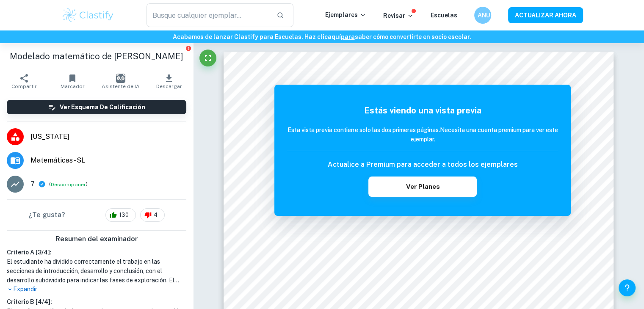 The height and width of the screenshot is (309, 644). Describe the element at coordinates (251, 37) in the screenshot. I see `font: Acabamos de lanzar Clastify para Escuelas. Haz clic` at that location.